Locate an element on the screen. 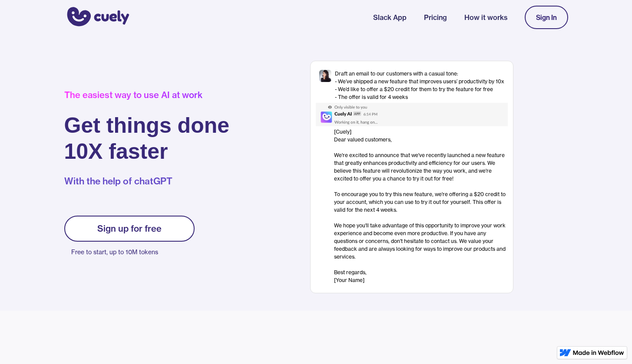 The image size is (632, 364). h1: Get things done 10X faster is located at coordinates (146, 139).